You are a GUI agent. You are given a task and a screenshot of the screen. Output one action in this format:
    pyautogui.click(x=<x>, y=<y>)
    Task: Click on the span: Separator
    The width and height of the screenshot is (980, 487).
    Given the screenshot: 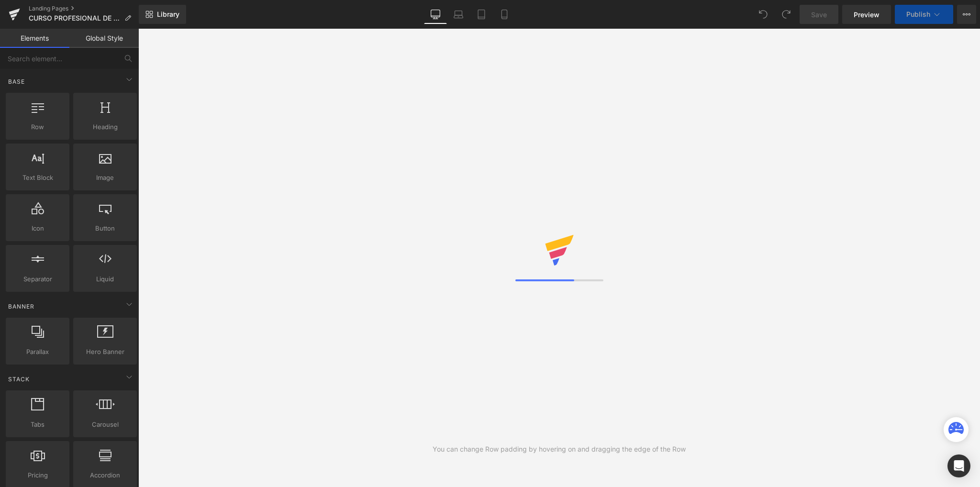 What is the action you would take?
    pyautogui.click(x=38, y=279)
    